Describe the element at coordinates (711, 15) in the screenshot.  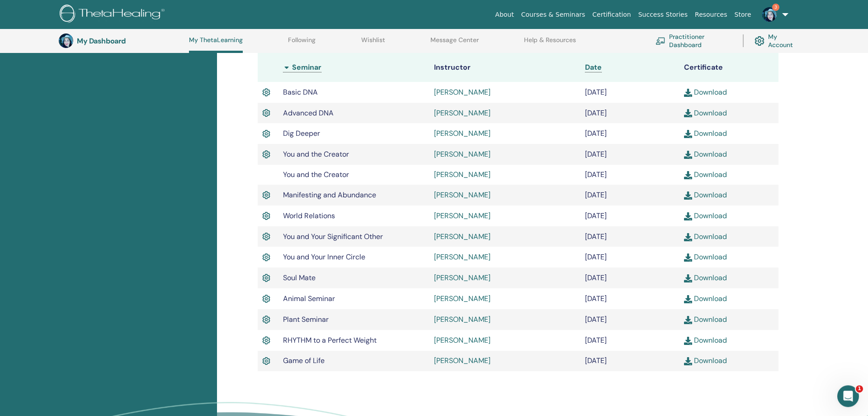
I see `a: Resources` at that location.